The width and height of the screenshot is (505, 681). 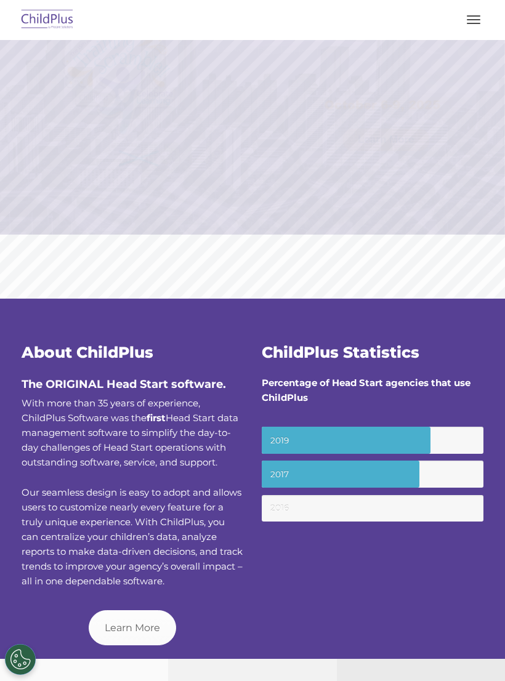 What do you see at coordinates (372, 440) in the screenshot?
I see `small: 2019` at bounding box center [372, 440].